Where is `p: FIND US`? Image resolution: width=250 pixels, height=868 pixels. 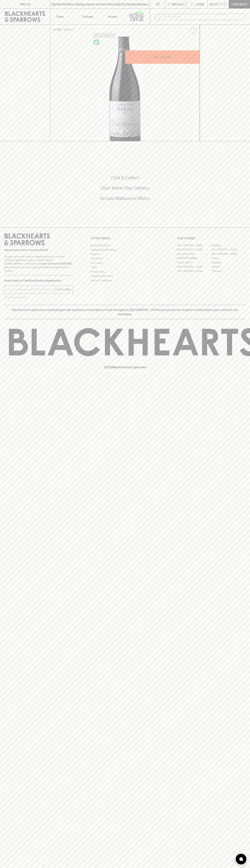
p: FIND US is located at coordinates (25, 4).